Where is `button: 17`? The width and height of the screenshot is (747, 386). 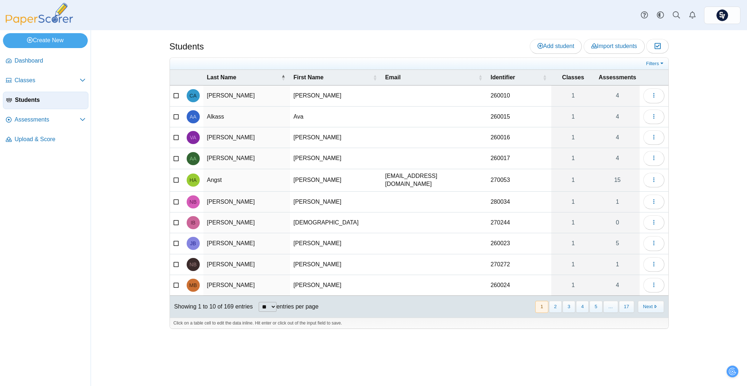
button: 17 is located at coordinates (626, 307).